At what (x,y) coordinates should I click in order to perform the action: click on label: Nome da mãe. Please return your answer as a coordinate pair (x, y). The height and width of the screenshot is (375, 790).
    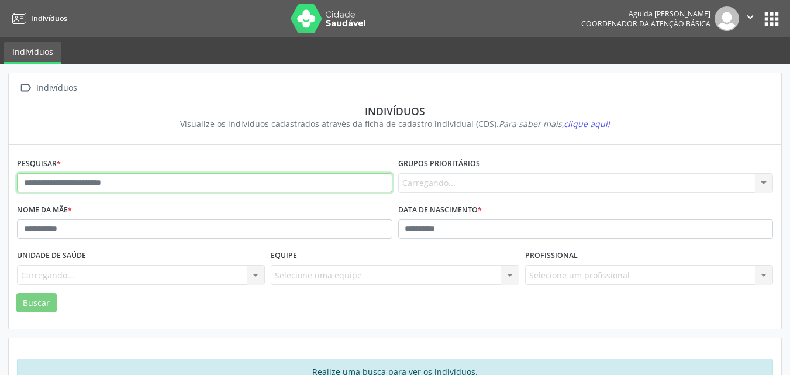
    Looking at the image, I should click on (44, 210).